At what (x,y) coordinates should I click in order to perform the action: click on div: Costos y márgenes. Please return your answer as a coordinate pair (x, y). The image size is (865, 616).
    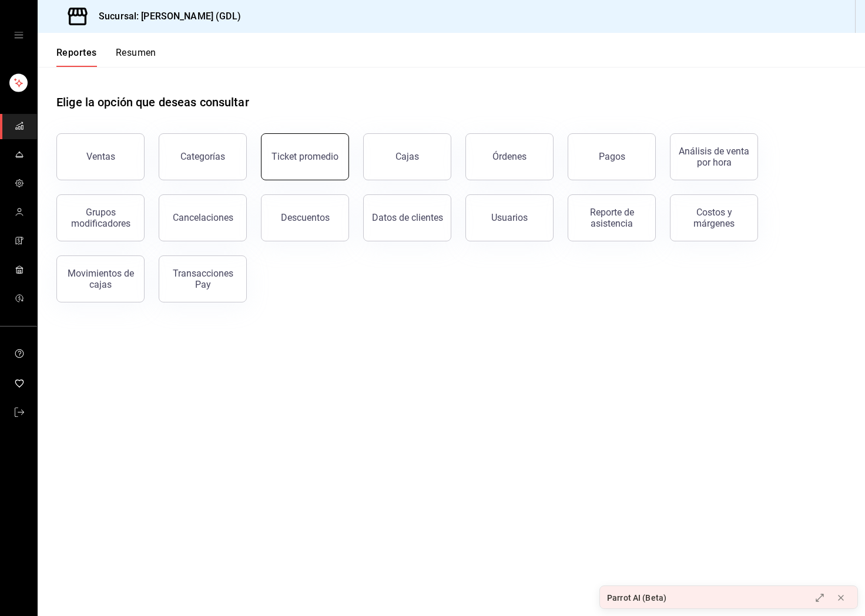
    Looking at the image, I should click on (714, 218).